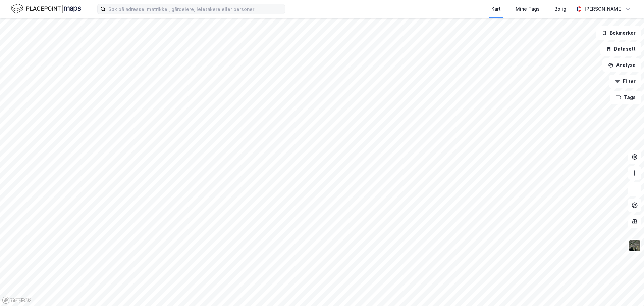 This screenshot has width=644, height=306. What do you see at coordinates (635, 246) in the screenshot?
I see `img: 9k=` at bounding box center [635, 246].